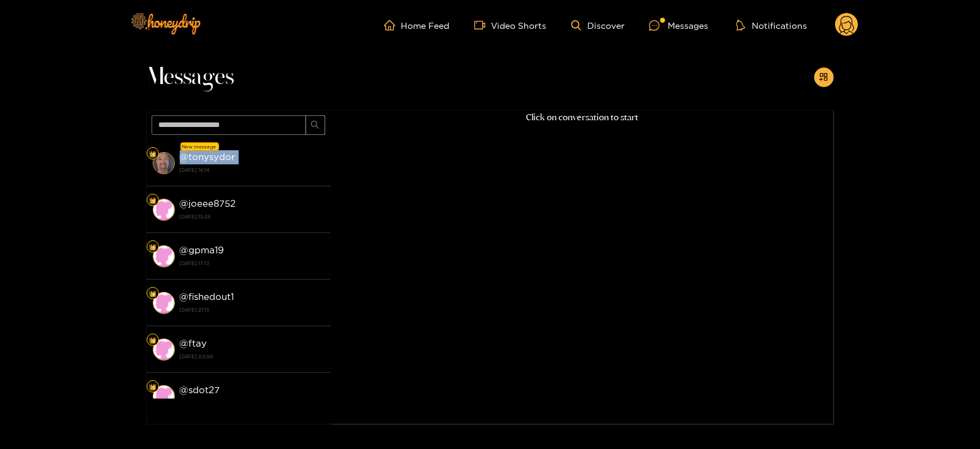  Describe the element at coordinates (597, 25) in the screenshot. I see `a: Discover` at that location.